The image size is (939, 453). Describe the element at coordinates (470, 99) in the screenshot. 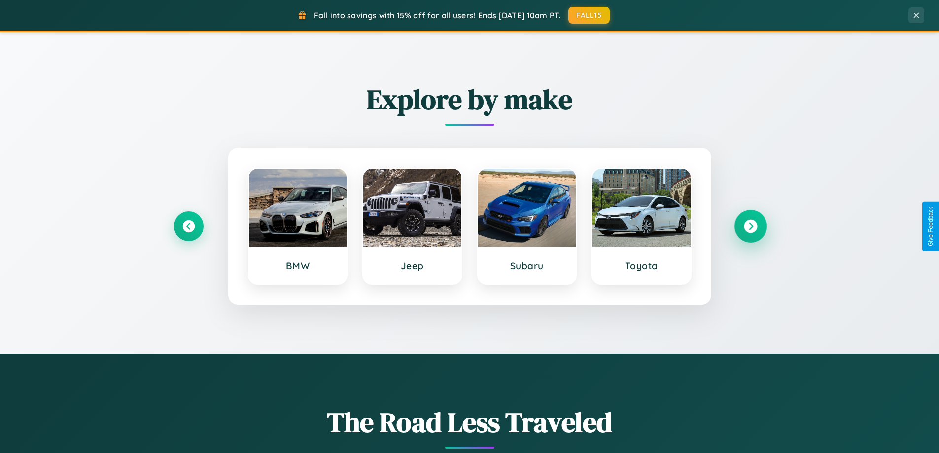

I see `h2: Explore by make` at that location.